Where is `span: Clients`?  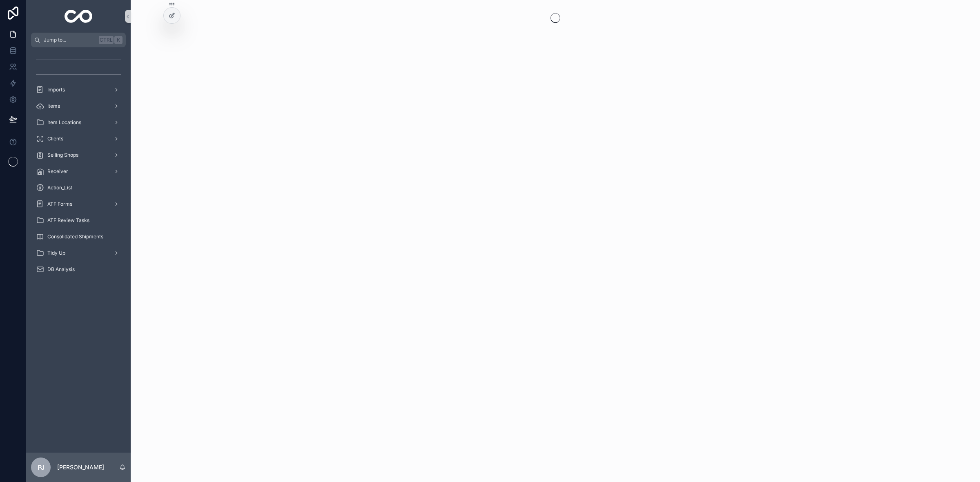
span: Clients is located at coordinates (55, 139).